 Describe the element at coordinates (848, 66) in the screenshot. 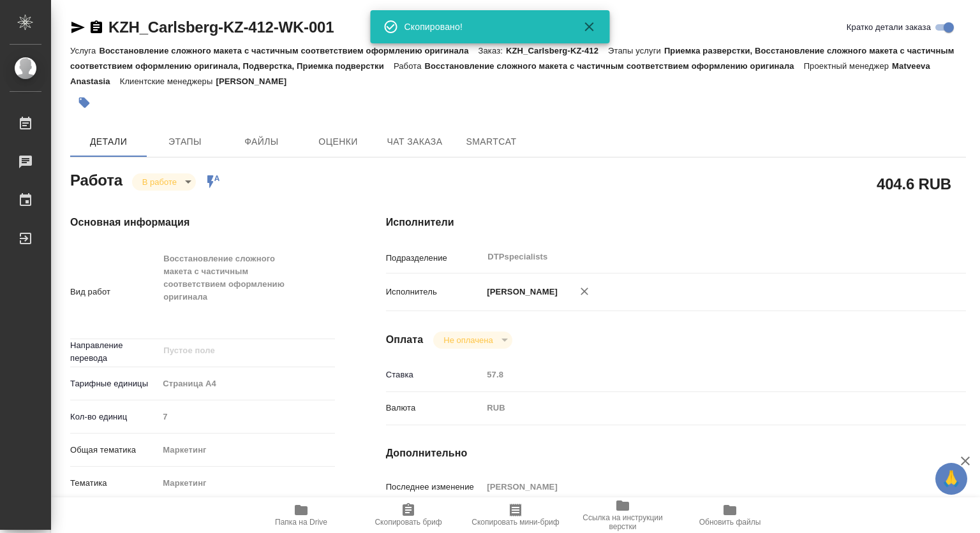

I see `p: Проектный менеджер` at that location.